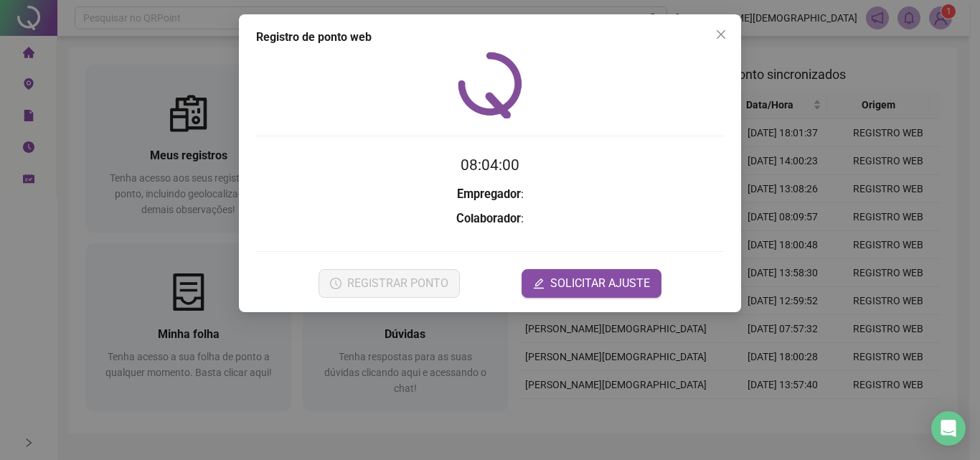 This screenshot has height=460, width=980. I want to click on button: REGISTRAR PONTO, so click(389, 283).